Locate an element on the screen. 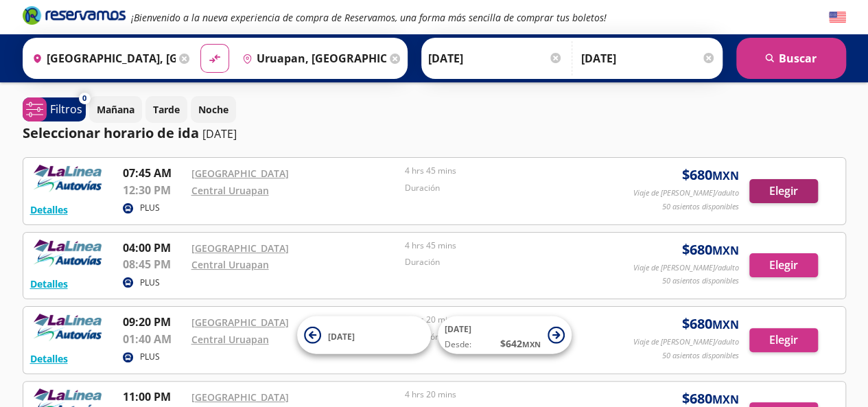 Image resolution: width=868 pixels, height=407 pixels. button: 0Filtros is located at coordinates (54, 109).